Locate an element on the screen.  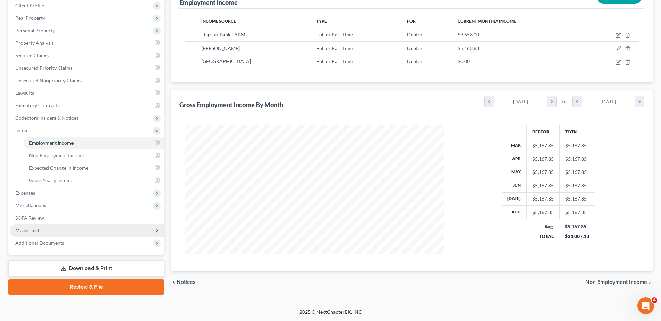
a: Employment Income is located at coordinates (94, 143).